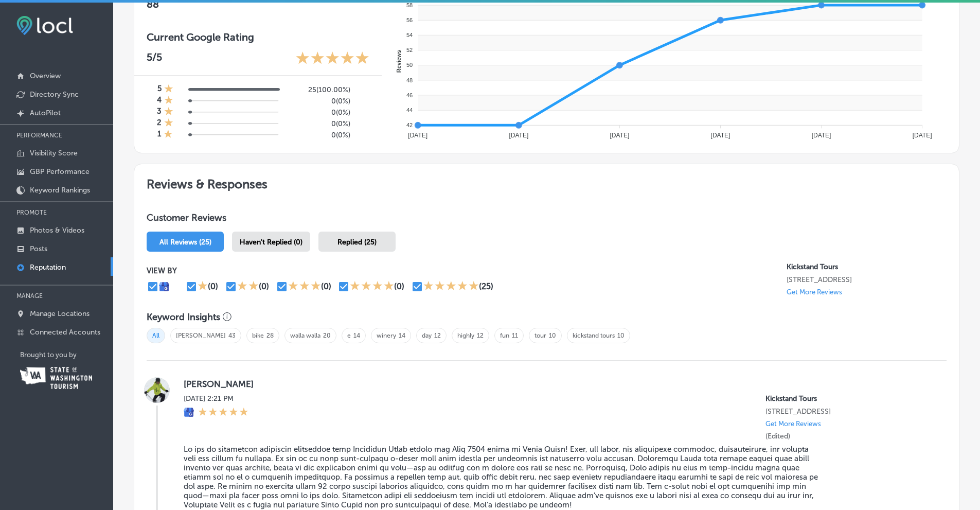 Image resolution: width=980 pixels, height=510 pixels. What do you see at coordinates (59, 190) in the screenshot?
I see `p: Keyword Rankings` at bounding box center [59, 190].